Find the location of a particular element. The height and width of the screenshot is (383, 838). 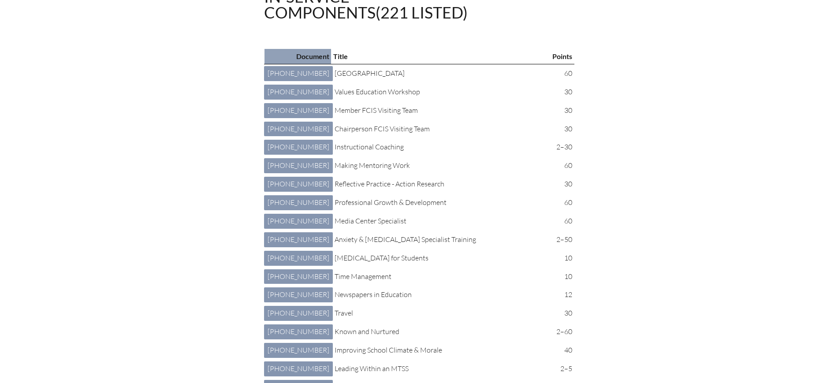

p: 40 is located at coordinates (563, 350).